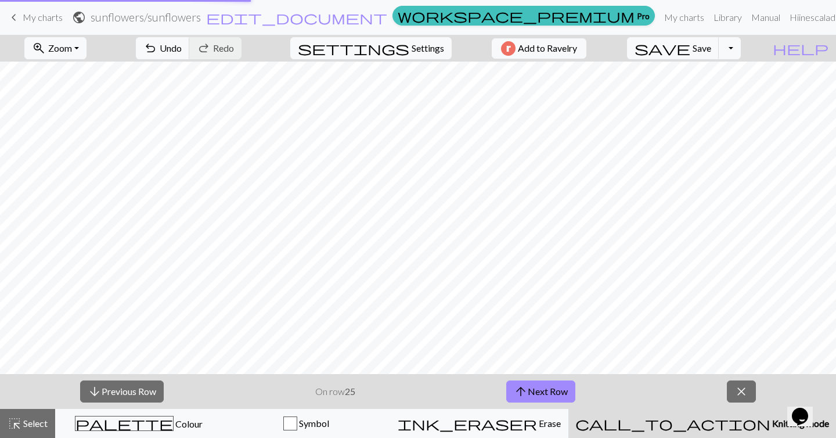 The width and height of the screenshot is (836, 438). I want to click on strong: 25, so click(350, 391).